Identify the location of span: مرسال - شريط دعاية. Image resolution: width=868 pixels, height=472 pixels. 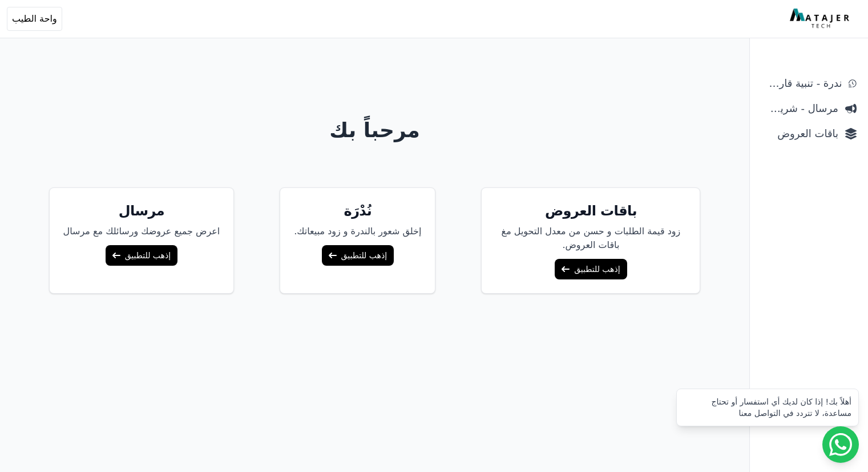
(800, 109).